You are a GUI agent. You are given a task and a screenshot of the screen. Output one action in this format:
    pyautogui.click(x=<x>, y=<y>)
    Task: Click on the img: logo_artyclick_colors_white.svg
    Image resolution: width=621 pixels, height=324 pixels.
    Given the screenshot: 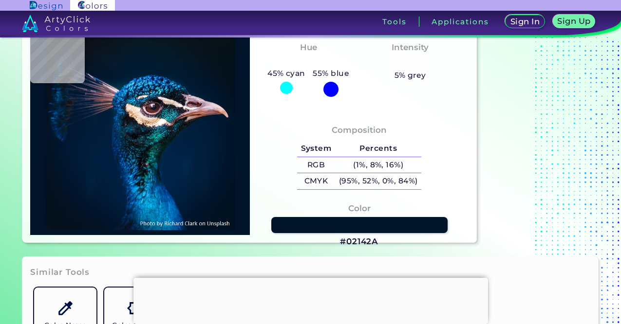 What is the action you would take?
    pyautogui.click(x=56, y=23)
    